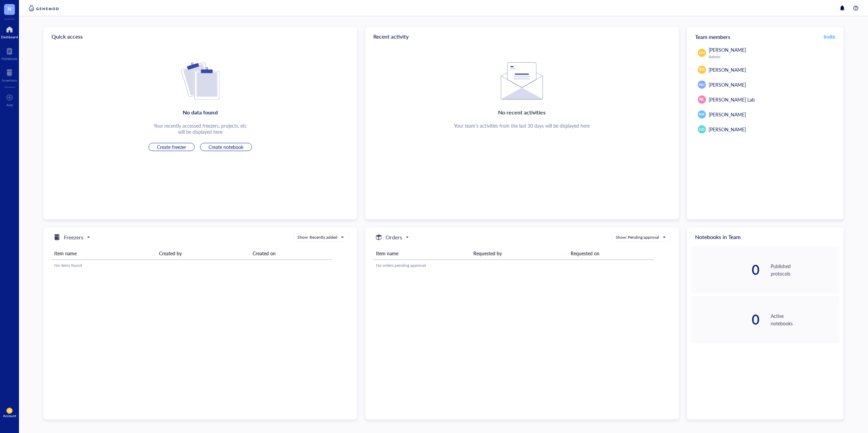 The height and width of the screenshot is (433, 868). What do you see at coordinates (43, 8) in the screenshot?
I see `img: genemod-logo` at bounding box center [43, 8].